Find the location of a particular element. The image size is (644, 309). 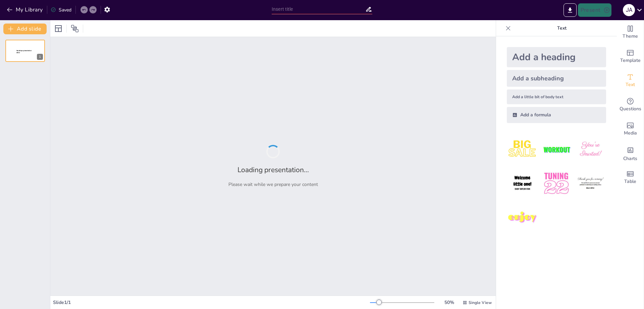

div: 50 % is located at coordinates (449, 302).